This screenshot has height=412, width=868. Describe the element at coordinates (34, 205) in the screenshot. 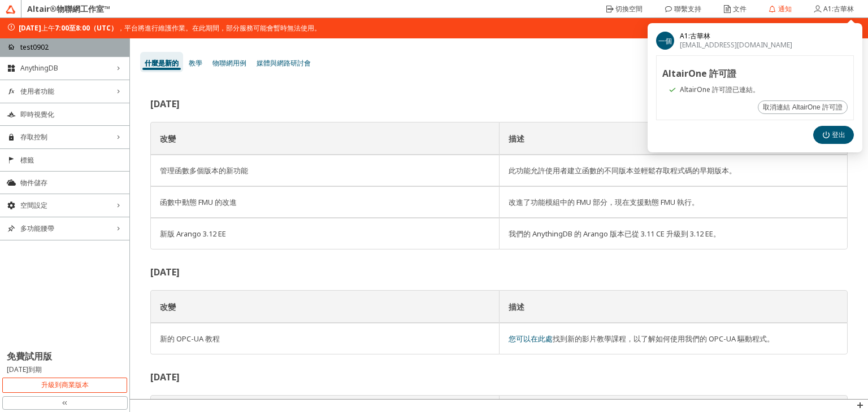

I see `font: 空間設定` at that location.